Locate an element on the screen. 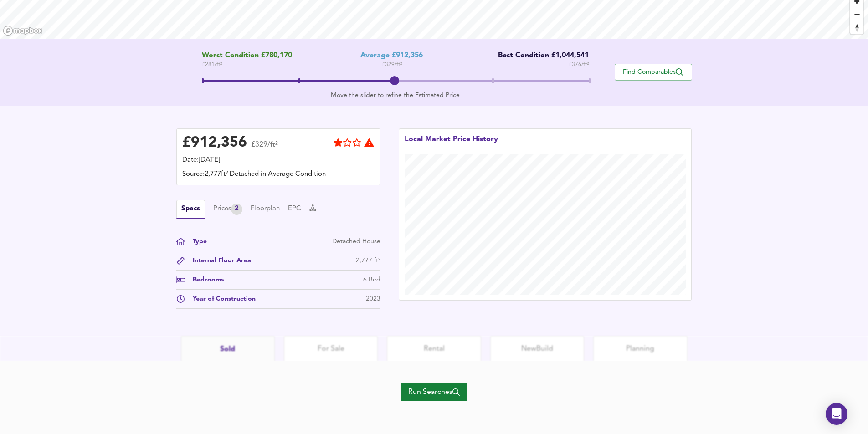  div: Detached House is located at coordinates (356, 242).